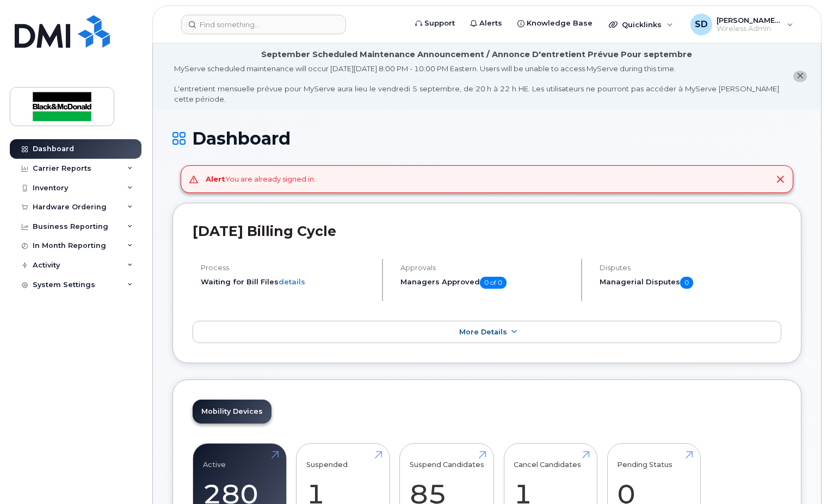 This screenshot has height=504, width=827. What do you see at coordinates (487, 138) in the screenshot?
I see `h1: Dashboard` at bounding box center [487, 138].